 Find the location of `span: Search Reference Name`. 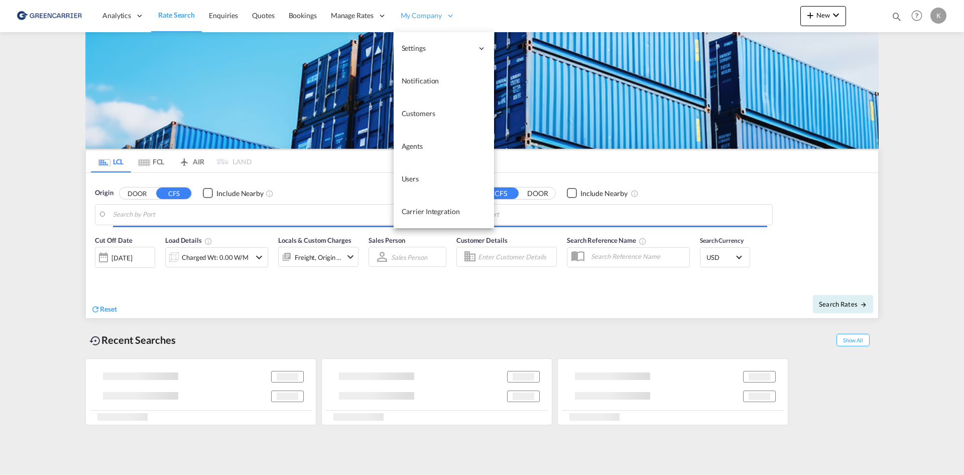

span: Search Reference Name is located at coordinates (607, 240).